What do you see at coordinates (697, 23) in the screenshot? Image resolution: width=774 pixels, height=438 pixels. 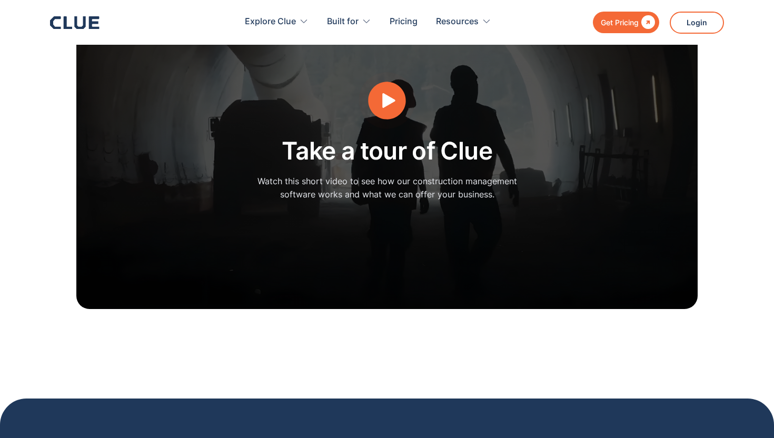 I see `a: Login` at bounding box center [697, 23].